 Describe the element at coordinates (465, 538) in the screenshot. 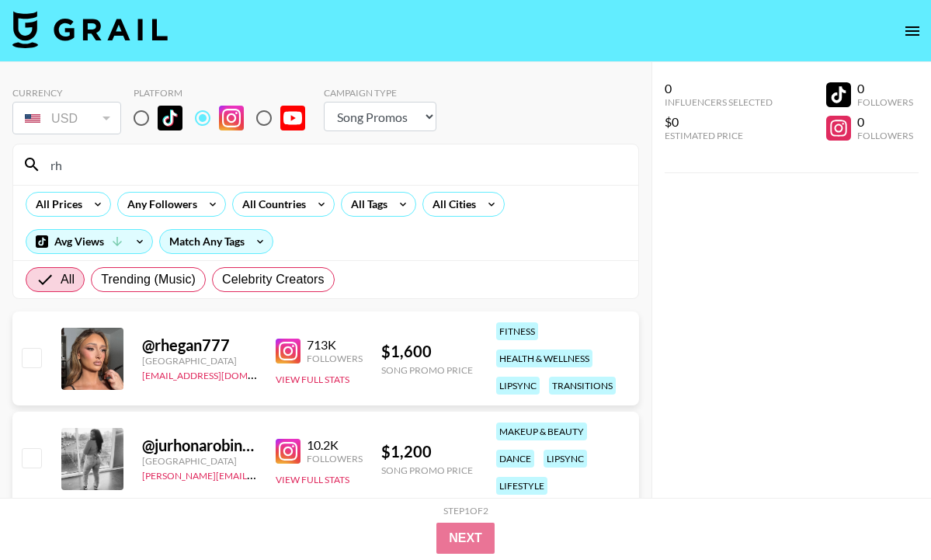

I see `button: Next` at that location.